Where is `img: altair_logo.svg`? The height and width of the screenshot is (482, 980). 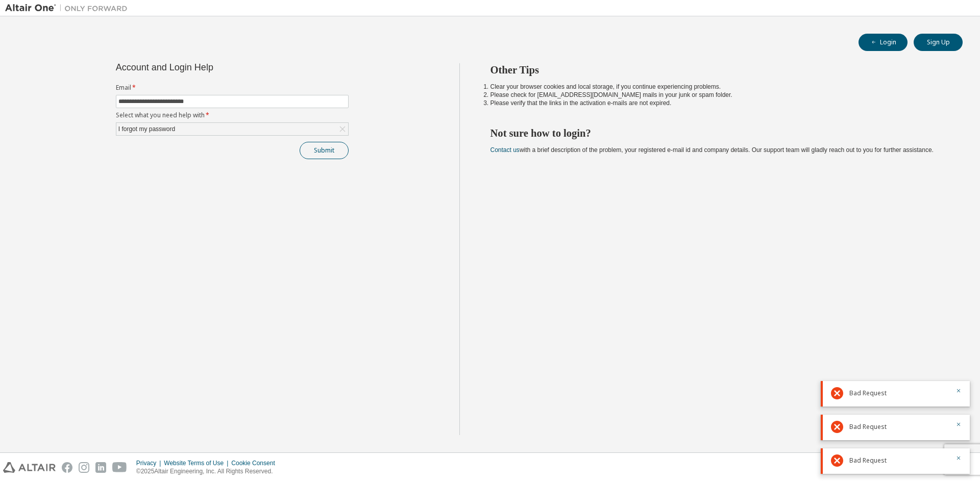
img: altair_logo.svg is located at coordinates (29, 468).